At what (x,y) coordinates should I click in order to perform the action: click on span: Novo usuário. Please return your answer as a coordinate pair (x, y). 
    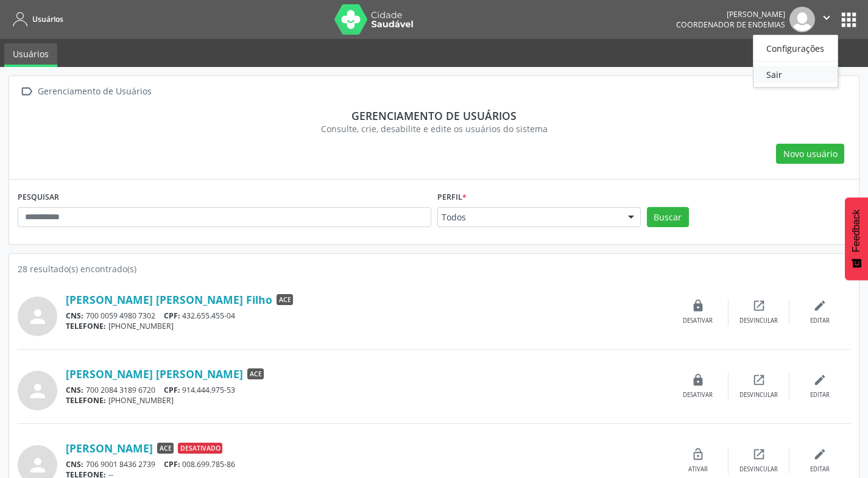
    Looking at the image, I should click on (810, 154).